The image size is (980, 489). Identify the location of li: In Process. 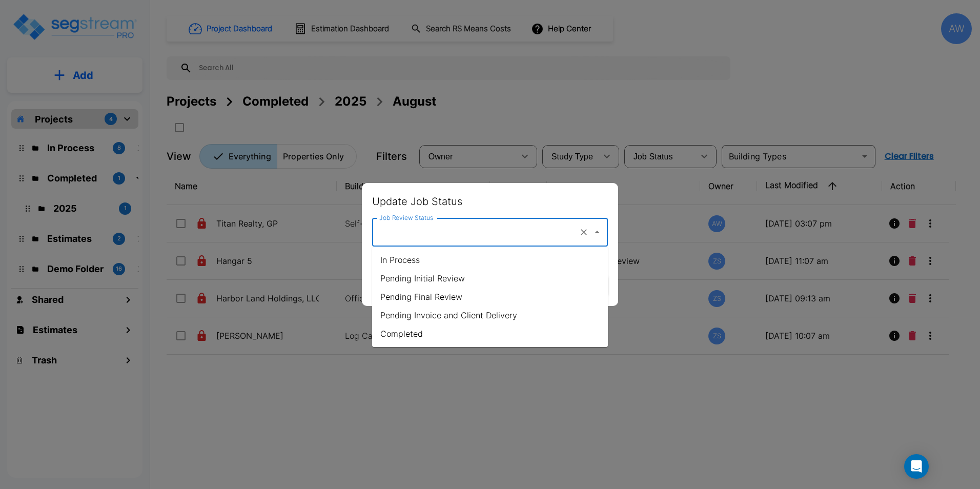
(490, 260).